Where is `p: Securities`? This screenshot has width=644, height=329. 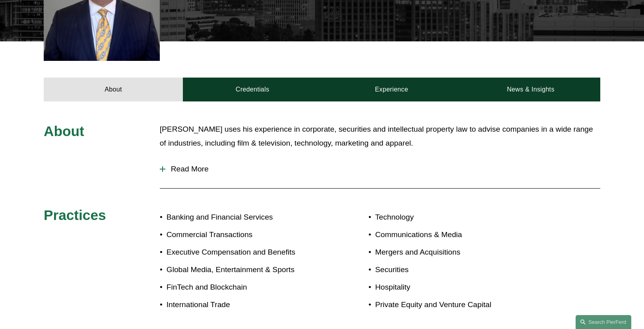
p: Securities is located at coordinates (465, 270).